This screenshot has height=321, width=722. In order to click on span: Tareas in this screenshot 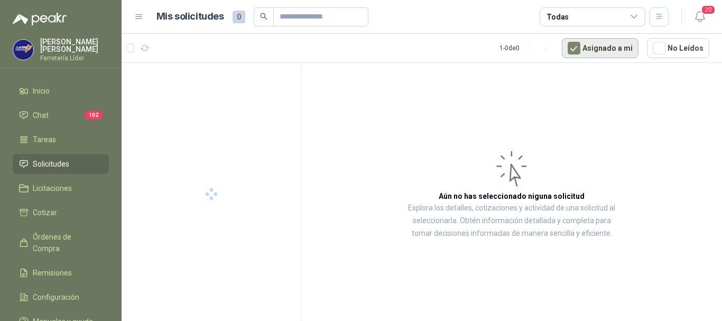, I will do `click(44, 139)`.